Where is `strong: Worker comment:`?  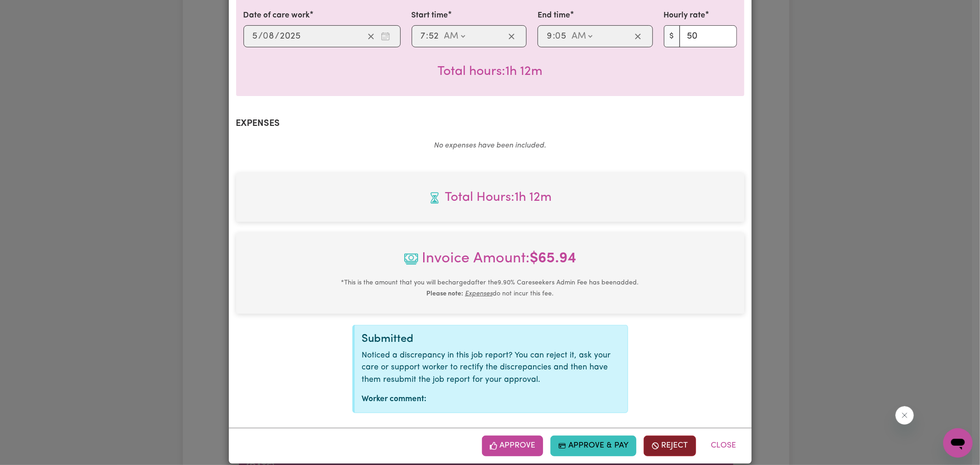
strong: Worker comment: is located at coordinates (394, 399).